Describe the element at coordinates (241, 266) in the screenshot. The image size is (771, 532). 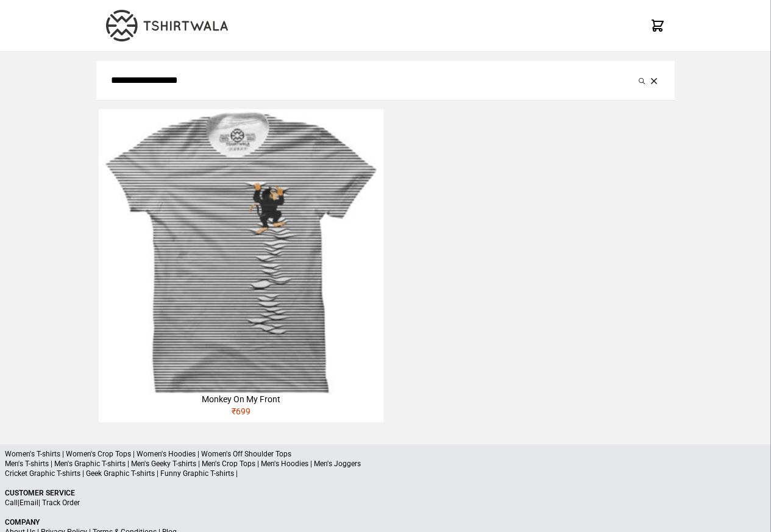
I see `a: Monkey On My Front₹699` at that location.